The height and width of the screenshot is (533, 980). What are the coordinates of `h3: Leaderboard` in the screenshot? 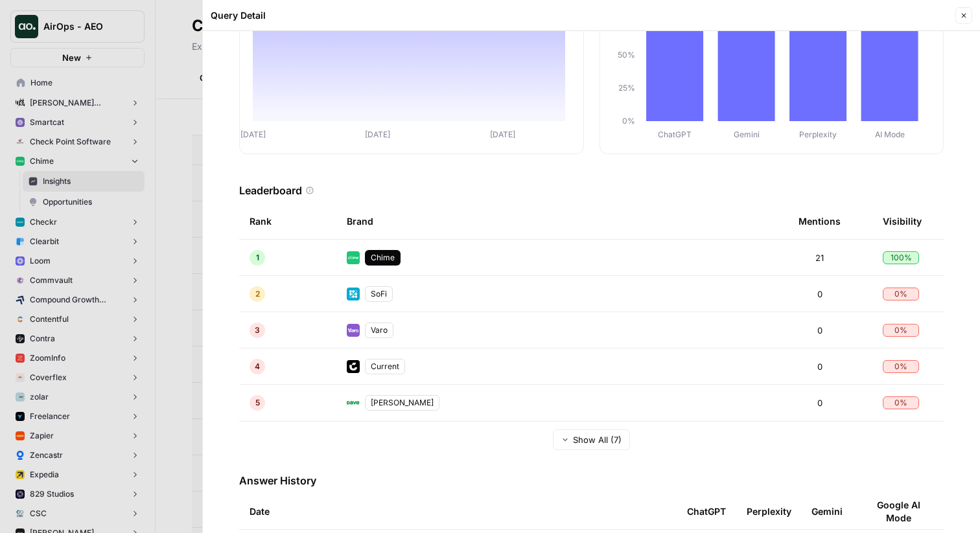 It's located at (270, 191).